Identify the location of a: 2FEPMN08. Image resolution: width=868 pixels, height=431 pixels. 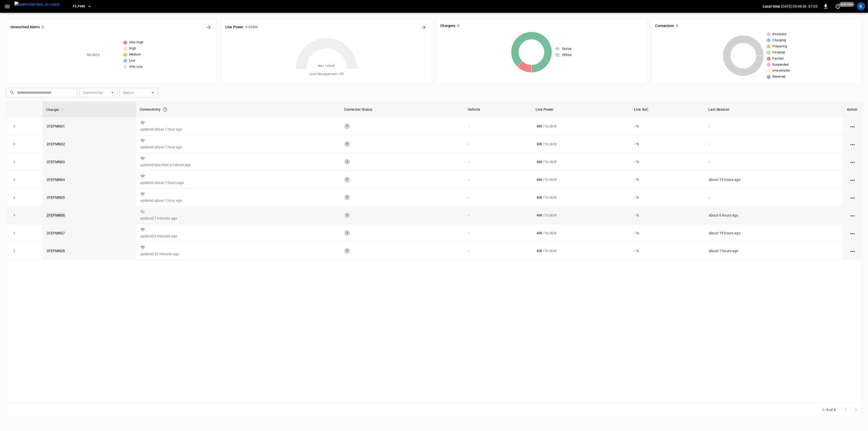
(56, 251).